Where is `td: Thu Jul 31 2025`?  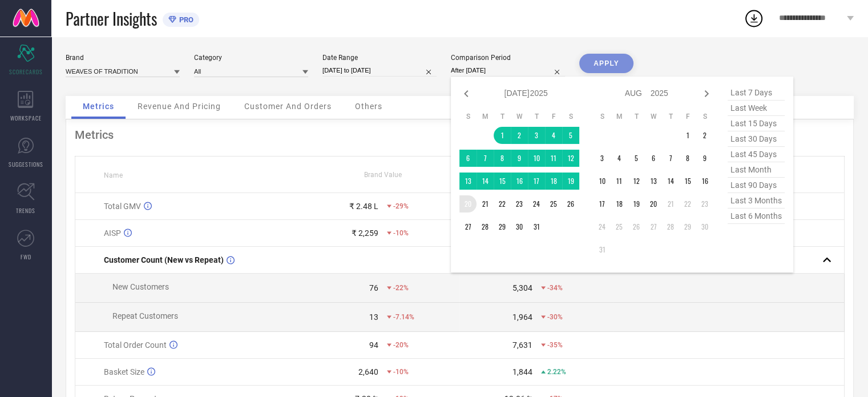 td: Thu Jul 31 2025 is located at coordinates (536, 227).